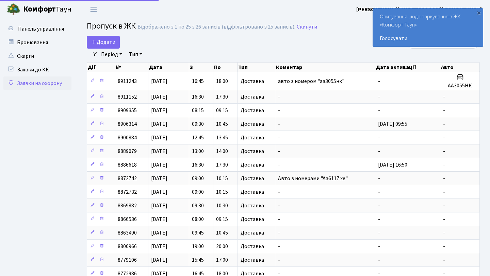 This screenshot has height=276, width=490. I want to click on a: Скарги, so click(37, 56).